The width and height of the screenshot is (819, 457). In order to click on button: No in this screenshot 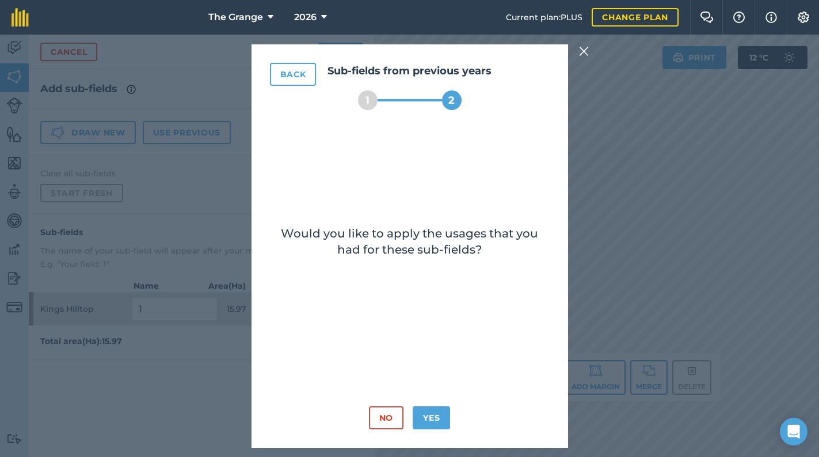, I will do `click(386, 417)`.